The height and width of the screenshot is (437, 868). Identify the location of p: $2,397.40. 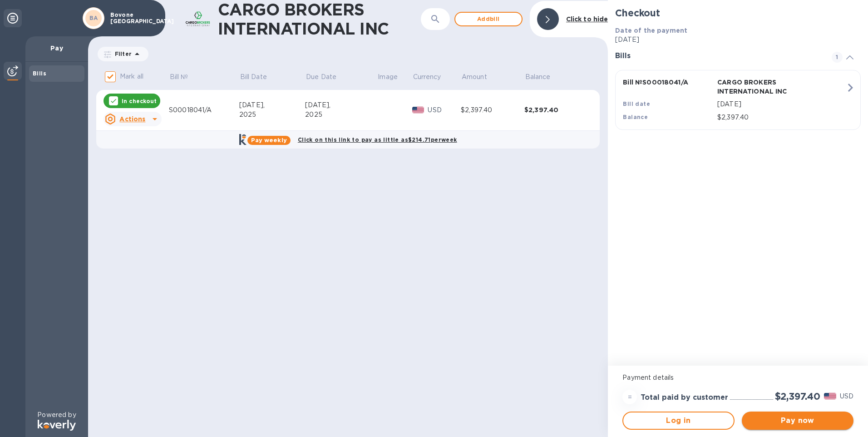
(782, 117).